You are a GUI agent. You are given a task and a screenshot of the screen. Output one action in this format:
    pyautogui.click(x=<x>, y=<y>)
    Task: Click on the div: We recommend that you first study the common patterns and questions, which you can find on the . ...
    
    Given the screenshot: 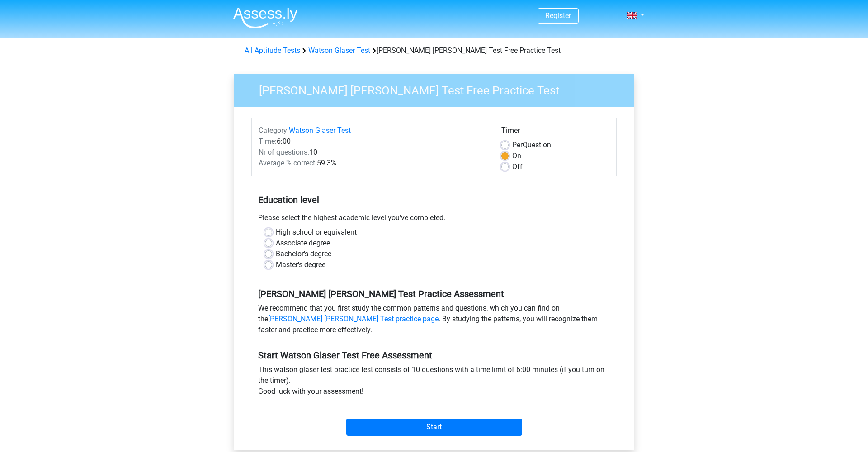 What is the action you would take?
    pyautogui.click(x=434, y=321)
    